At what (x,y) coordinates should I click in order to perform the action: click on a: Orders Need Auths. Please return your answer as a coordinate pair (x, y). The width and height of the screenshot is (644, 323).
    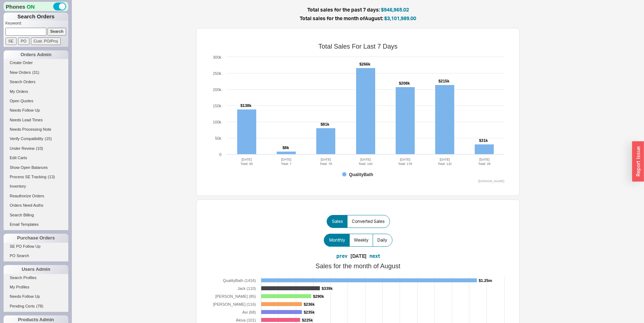
    Looking at the image, I should click on (36, 205).